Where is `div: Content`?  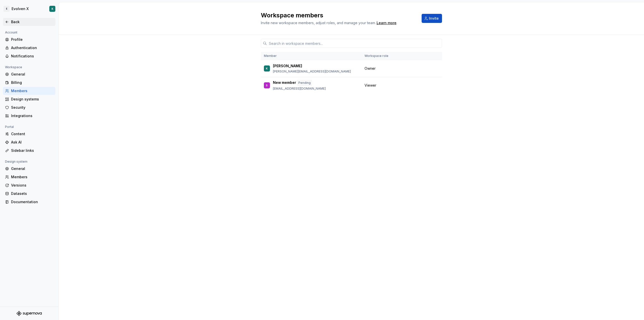
div: Content is located at coordinates (32, 134).